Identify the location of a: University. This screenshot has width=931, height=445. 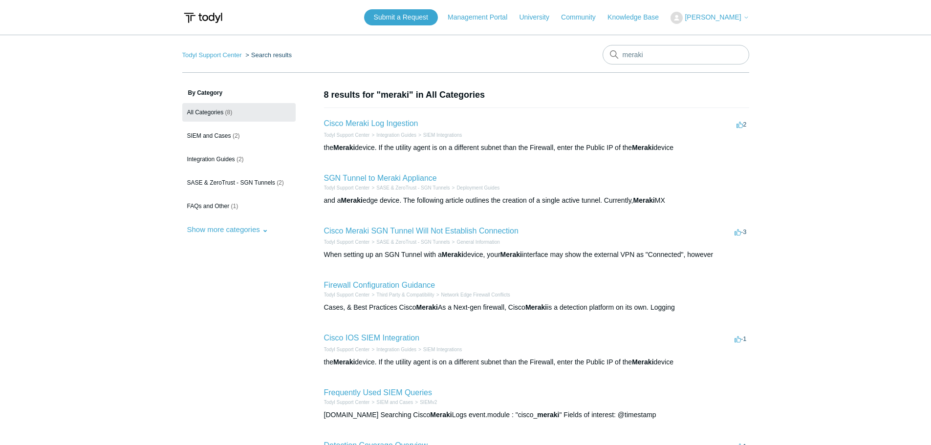
(538, 17).